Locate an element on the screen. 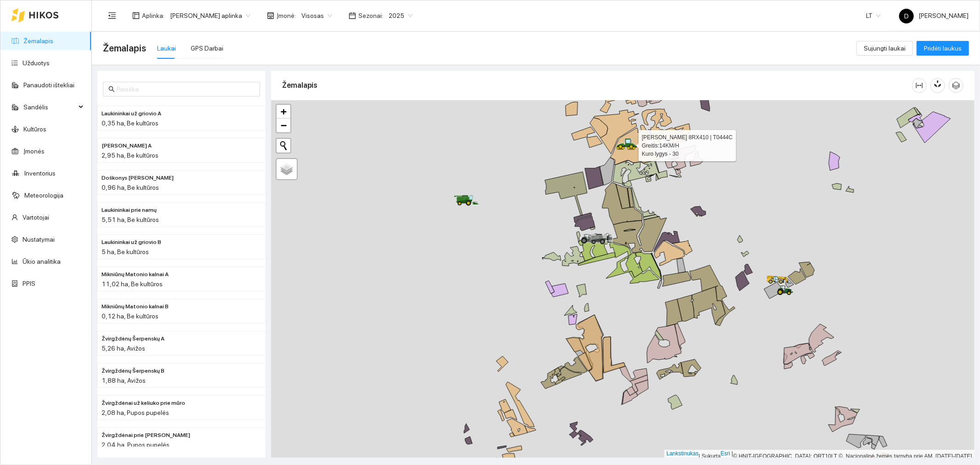 The width and height of the screenshot is (980, 465). font: Įmonė is located at coordinates (285, 15).